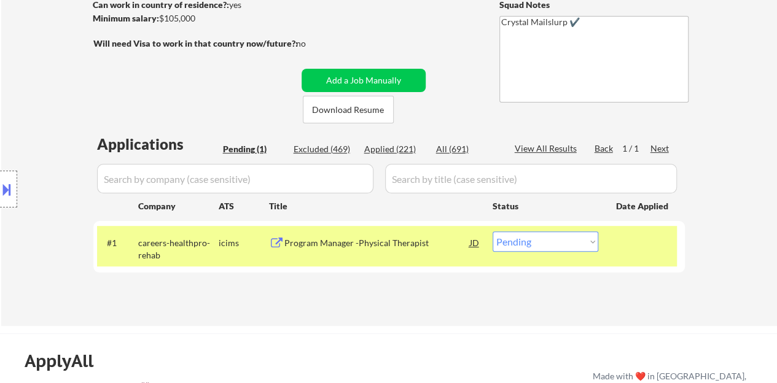 This screenshot has width=777, height=383. What do you see at coordinates (244, 243) in the screenshot?
I see `div: icims` at bounding box center [244, 243].